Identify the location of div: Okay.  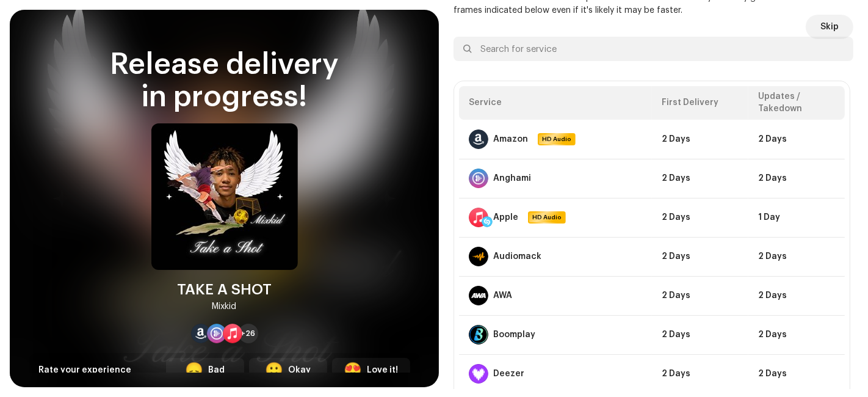
(299, 371).